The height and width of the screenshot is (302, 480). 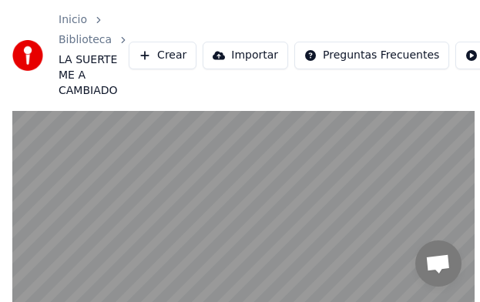 What do you see at coordinates (28, 55) in the screenshot?
I see `img: youka` at bounding box center [28, 55].